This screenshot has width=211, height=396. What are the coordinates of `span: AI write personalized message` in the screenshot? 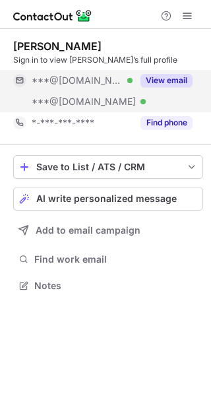 It's located at (106, 199).